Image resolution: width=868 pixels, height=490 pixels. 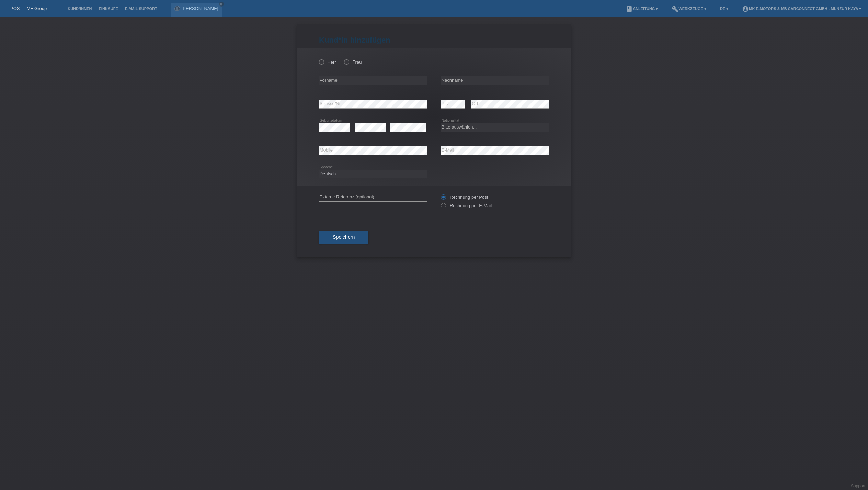 What do you see at coordinates (724, 8) in the screenshot?
I see `a: DE ▾` at bounding box center [724, 8].